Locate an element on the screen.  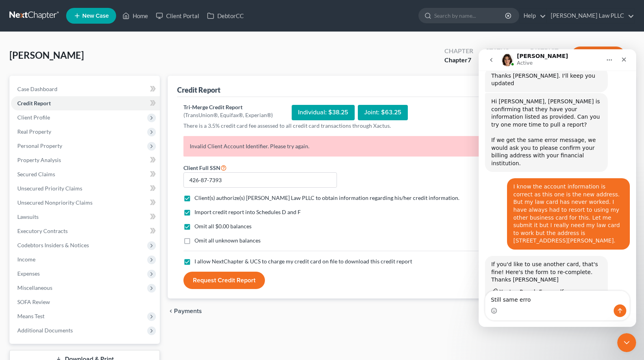
span: Executory Contracts is located at coordinates (42, 230).